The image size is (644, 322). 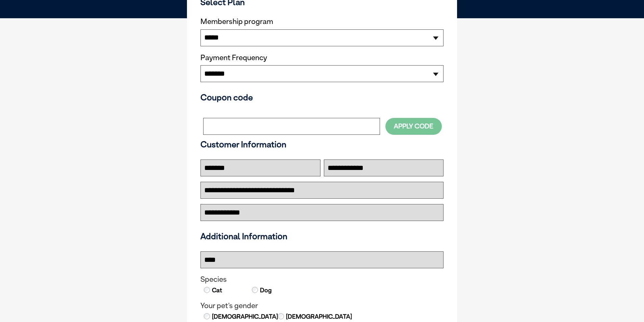 What do you see at coordinates (413, 126) in the screenshot?
I see `button: Apply Code` at bounding box center [413, 126].